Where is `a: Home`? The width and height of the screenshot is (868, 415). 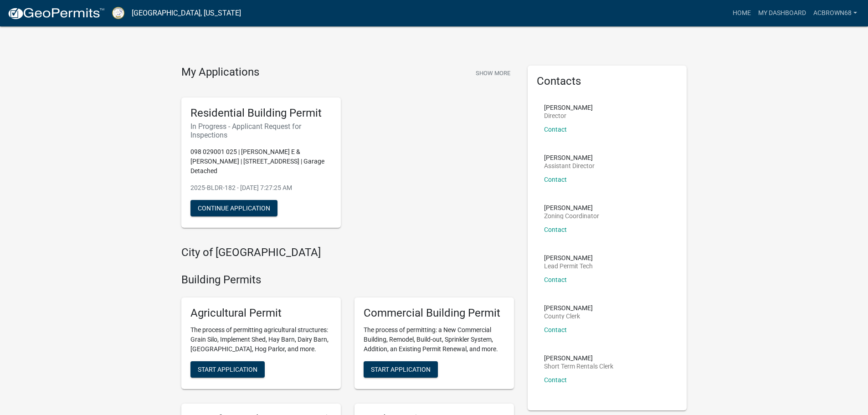 a: Home is located at coordinates (742, 13).